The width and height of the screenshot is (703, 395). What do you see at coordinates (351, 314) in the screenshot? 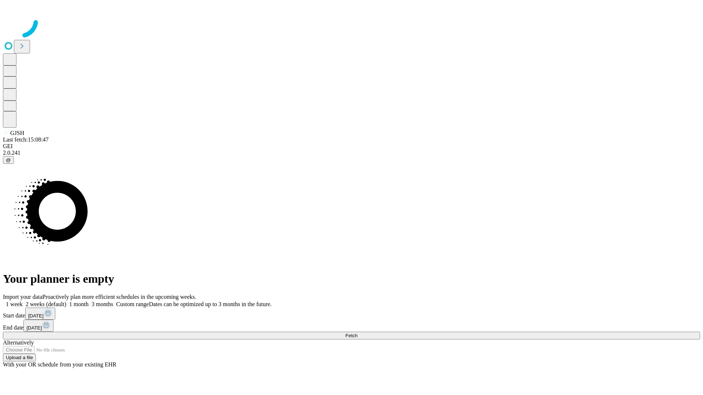
I see `div: Start date` at bounding box center [351, 314].